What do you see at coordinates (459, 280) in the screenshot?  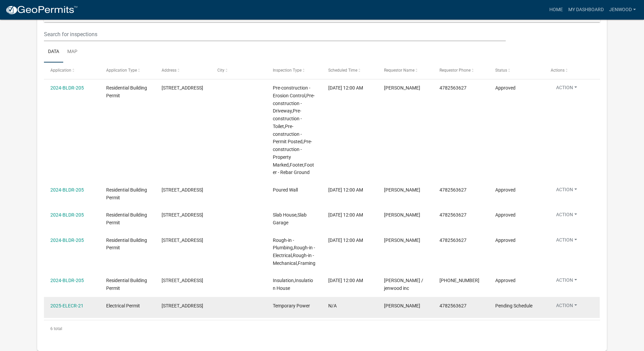 I see `span: 478-256-3627` at bounding box center [459, 280].